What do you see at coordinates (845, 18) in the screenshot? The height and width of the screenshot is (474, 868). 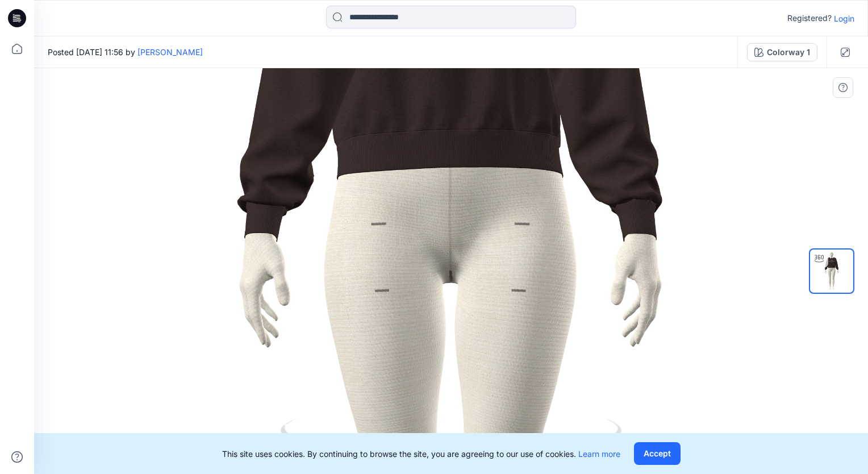 I see `p: Login` at bounding box center [845, 18].